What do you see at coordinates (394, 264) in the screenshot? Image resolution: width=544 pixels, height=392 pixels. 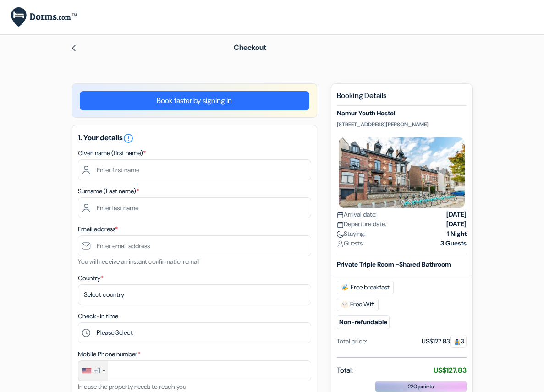 I see `b: Private Triple Room -Shared Bathroom` at bounding box center [394, 264].